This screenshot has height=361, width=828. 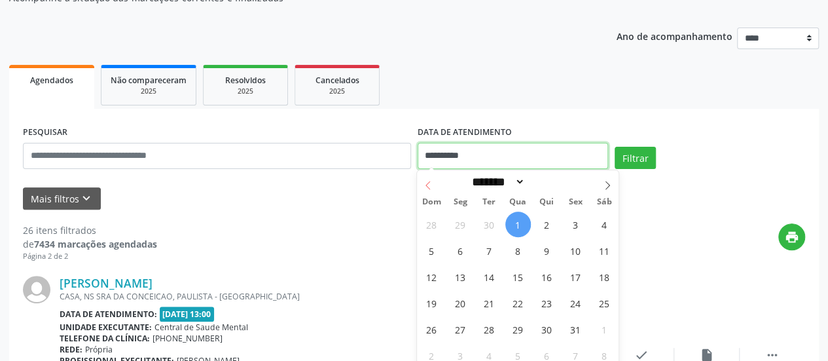 I want to click on span: Outubro 27, 2025, so click(x=460, y=329).